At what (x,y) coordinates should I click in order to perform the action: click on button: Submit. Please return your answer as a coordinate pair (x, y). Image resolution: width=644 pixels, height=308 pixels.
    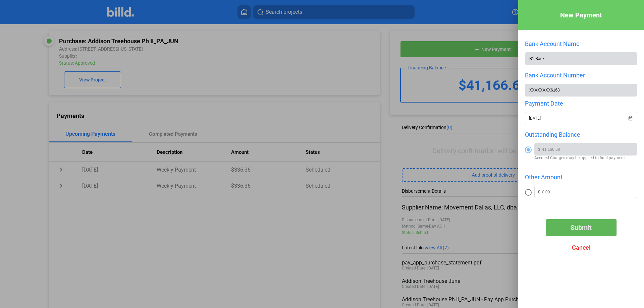
    Looking at the image, I should click on (581, 227).